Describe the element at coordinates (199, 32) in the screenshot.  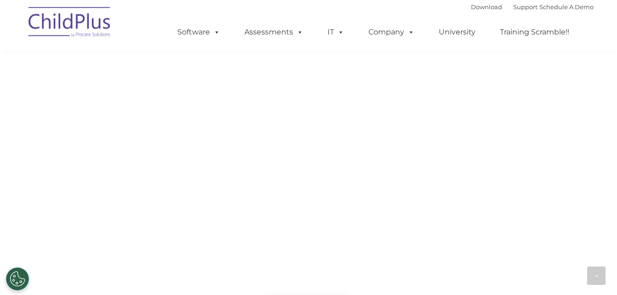
I see `a: Software` at that location.